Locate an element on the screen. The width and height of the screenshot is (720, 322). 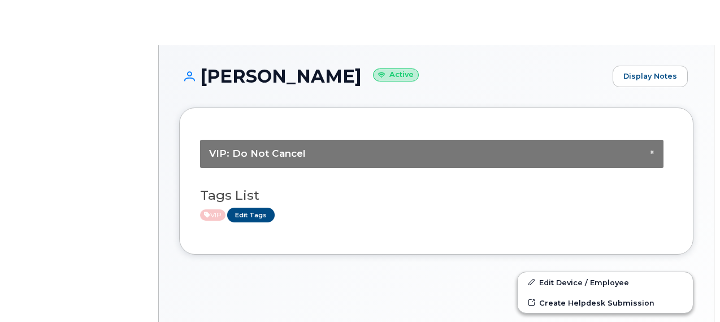
button: Close is located at coordinates (653, 152).